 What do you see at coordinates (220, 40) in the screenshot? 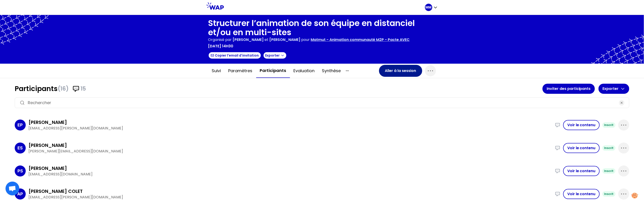
I see `p: Organisé par` at bounding box center [220, 40].